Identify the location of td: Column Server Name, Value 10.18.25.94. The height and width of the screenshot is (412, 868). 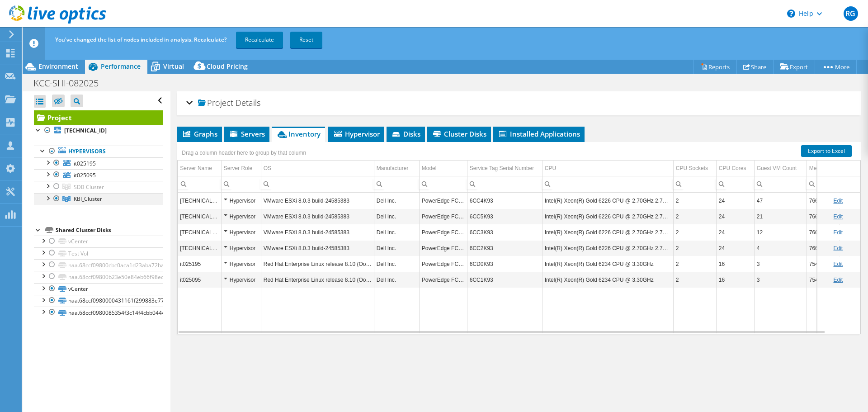
(199, 248).